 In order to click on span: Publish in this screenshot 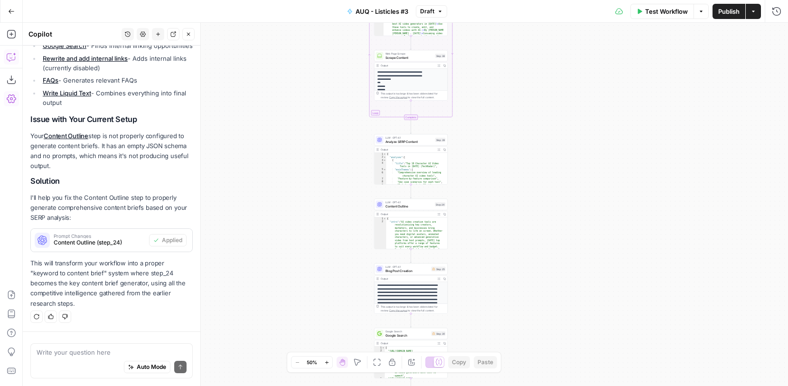, I will do `click(729, 11)`.